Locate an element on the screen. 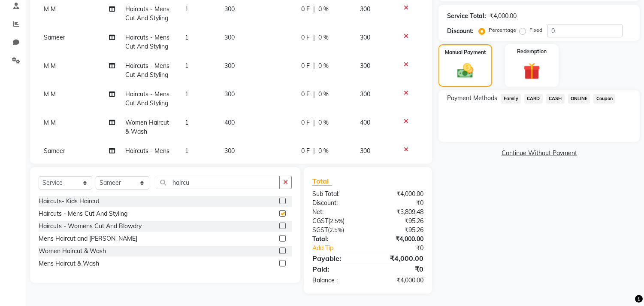 This screenshot has width=644, height=306. span: Family is located at coordinates (511, 98).